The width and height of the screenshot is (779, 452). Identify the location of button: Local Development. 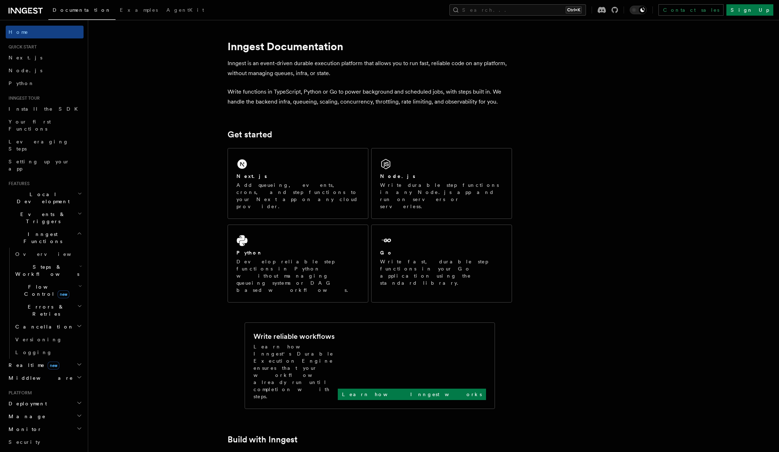
(44, 198).